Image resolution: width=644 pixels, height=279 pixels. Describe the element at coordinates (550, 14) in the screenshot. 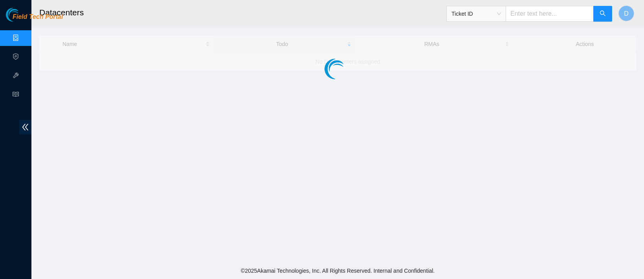

I see `input: Enter text here...` at that location.